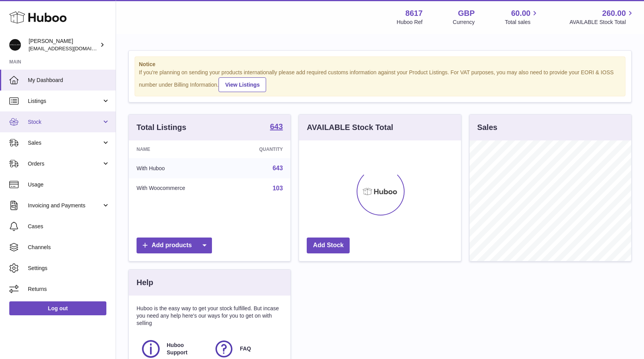 The image size is (644, 359). What do you see at coordinates (179, 168) in the screenshot?
I see `td: With Huboo` at bounding box center [179, 168].